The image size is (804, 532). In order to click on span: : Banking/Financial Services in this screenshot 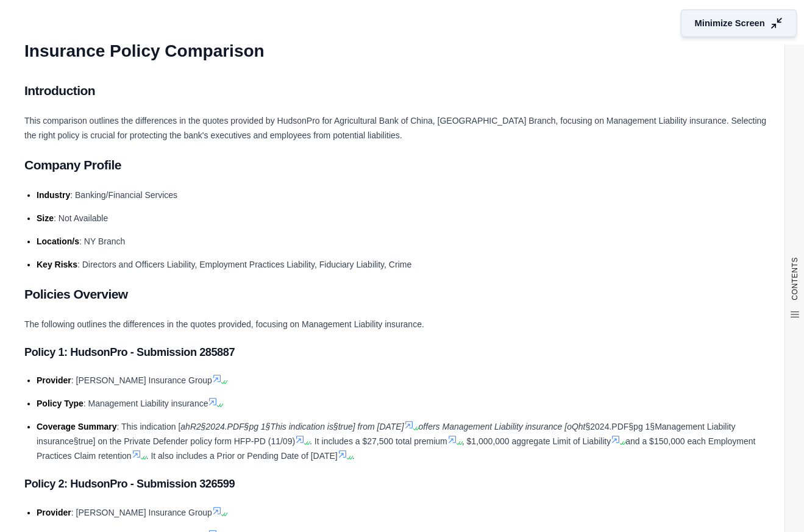, I will do `click(124, 195)`.